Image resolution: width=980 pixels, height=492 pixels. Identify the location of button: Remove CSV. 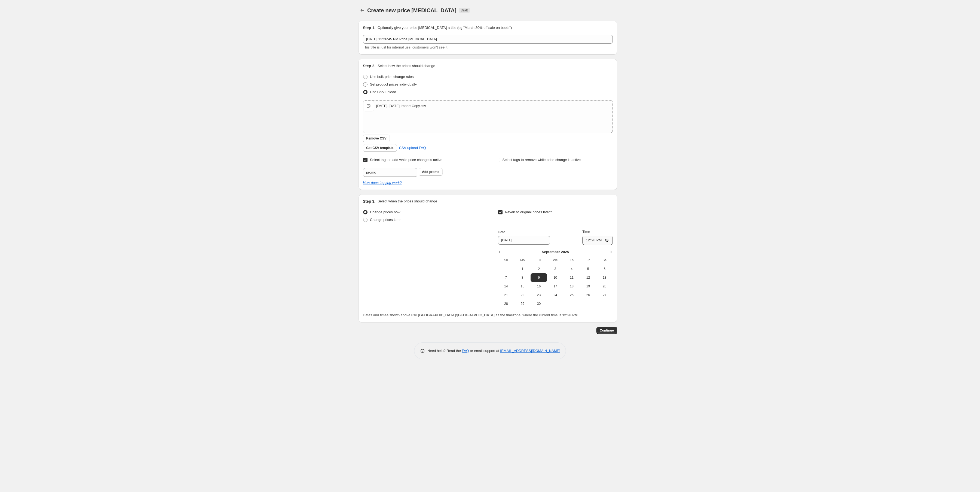
(376, 139).